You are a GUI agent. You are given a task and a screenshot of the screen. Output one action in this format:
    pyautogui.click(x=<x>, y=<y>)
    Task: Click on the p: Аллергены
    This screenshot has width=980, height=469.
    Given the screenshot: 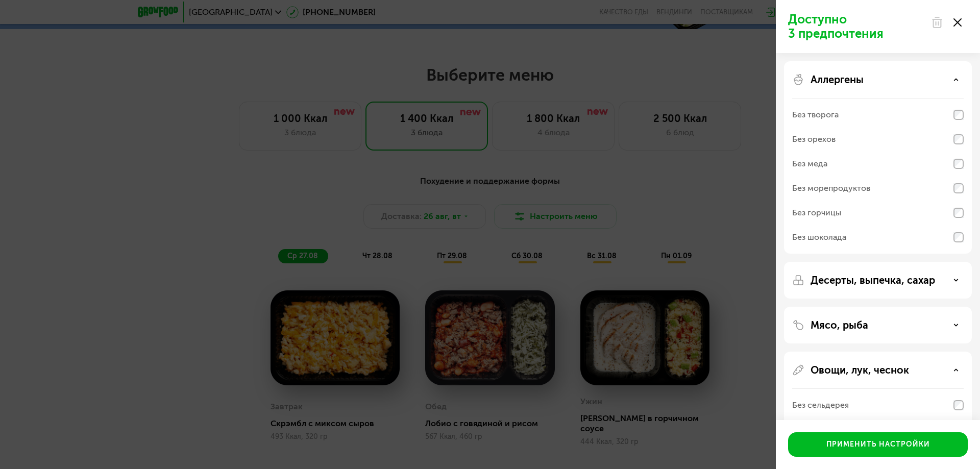 What is the action you would take?
    pyautogui.click(x=838, y=80)
    